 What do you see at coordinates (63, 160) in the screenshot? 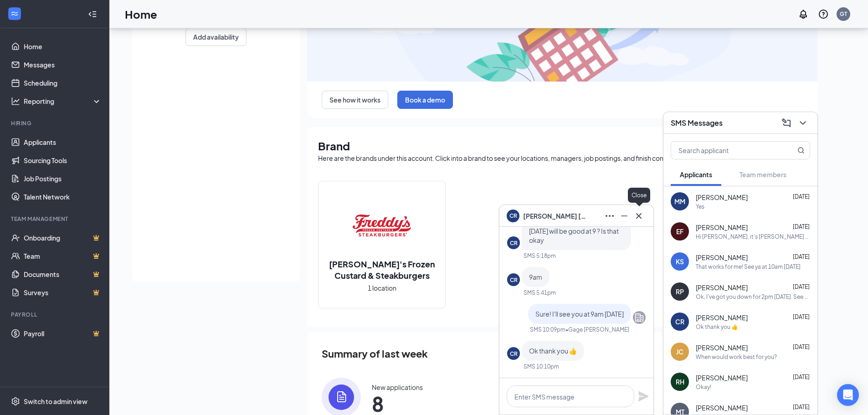
I see `a: Sourcing Tools` at bounding box center [63, 160].